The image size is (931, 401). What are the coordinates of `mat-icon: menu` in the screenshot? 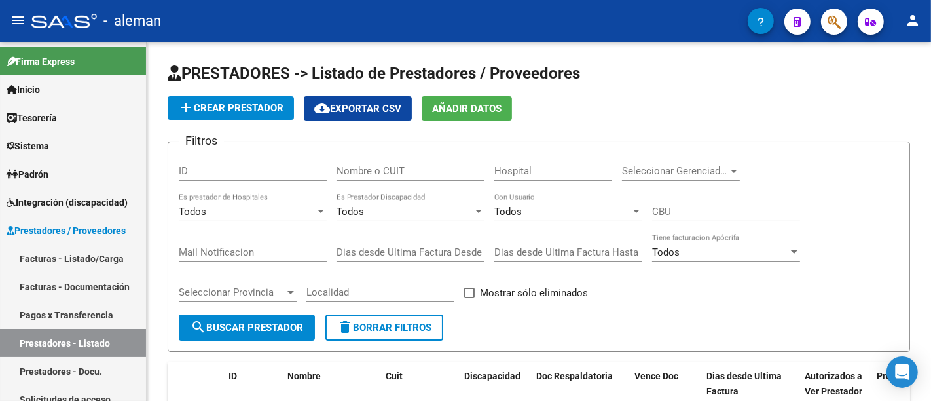 It's located at (18, 20).